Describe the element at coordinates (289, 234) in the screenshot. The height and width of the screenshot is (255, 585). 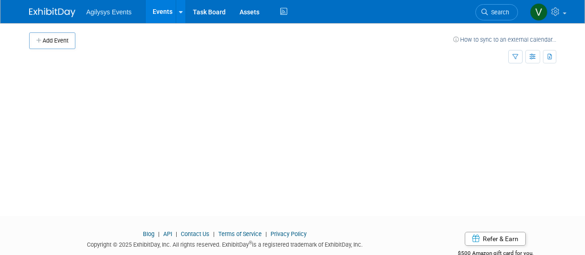
I see `a: Privacy Policy` at that location.